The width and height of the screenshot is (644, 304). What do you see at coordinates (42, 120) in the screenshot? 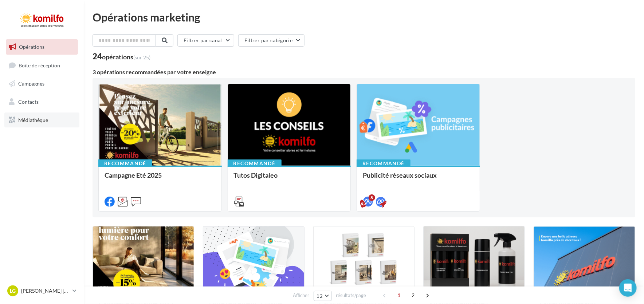
I see `a: Médiathèque` at bounding box center [42, 120].